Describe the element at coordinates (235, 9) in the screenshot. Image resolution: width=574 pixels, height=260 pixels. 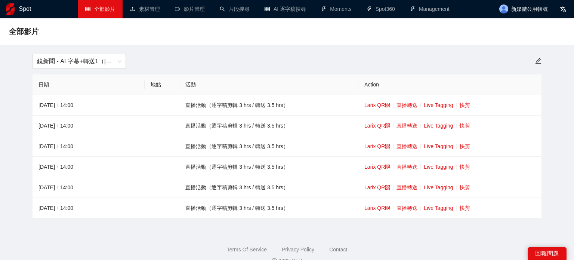
I see `a: search片段搜尋` at that location.